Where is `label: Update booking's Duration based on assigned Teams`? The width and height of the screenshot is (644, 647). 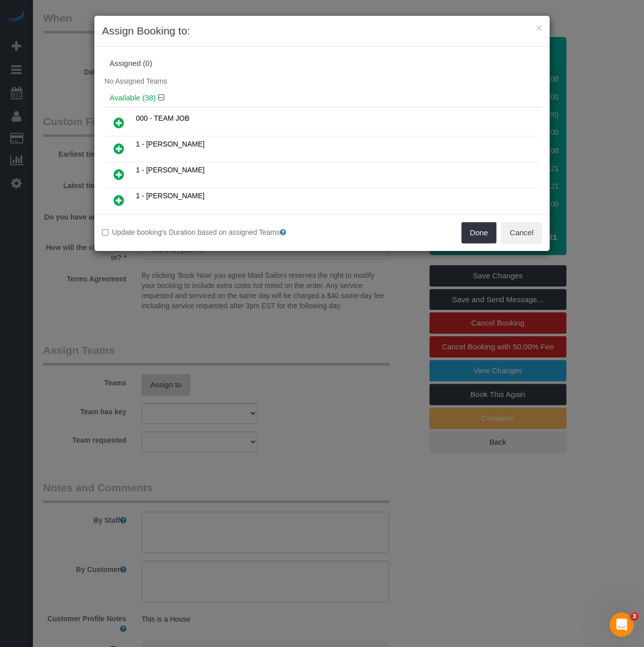
label: Update booking's Duration based on assigned Teams is located at coordinates (208, 233).